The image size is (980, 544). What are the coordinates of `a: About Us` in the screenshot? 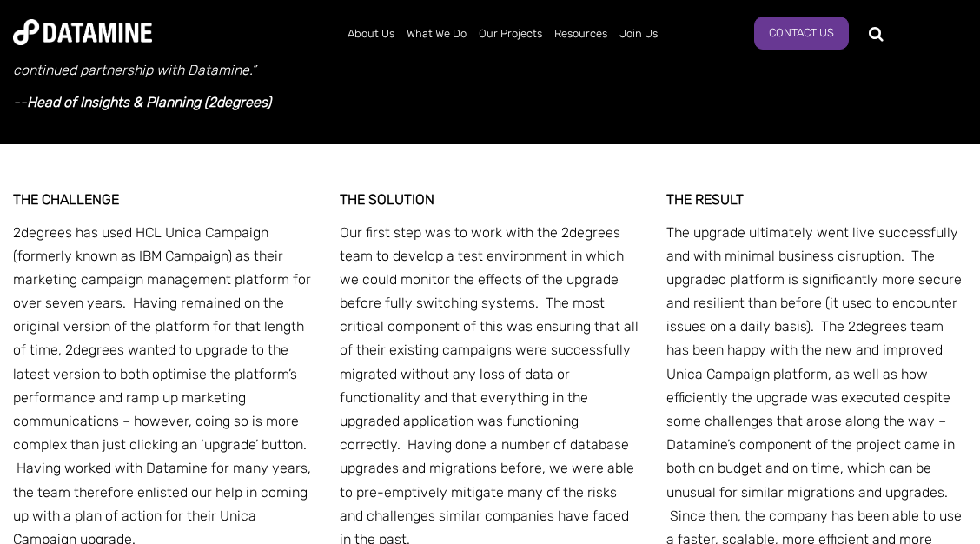 It's located at (371, 34).